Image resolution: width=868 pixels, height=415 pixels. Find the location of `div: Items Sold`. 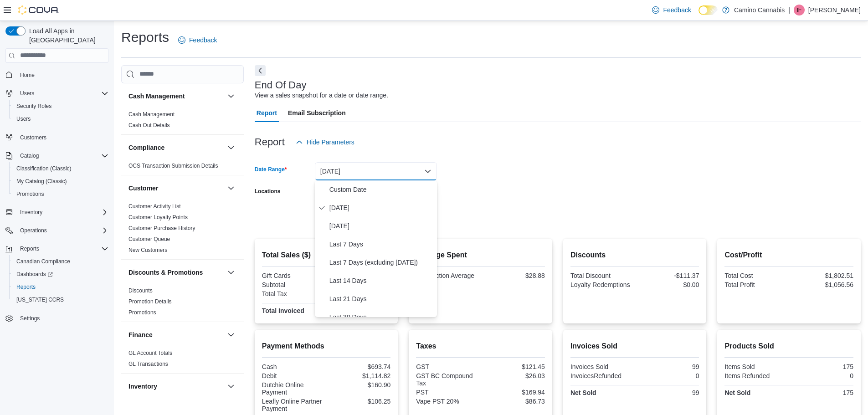

div: Items Sold is located at coordinates (755, 367).